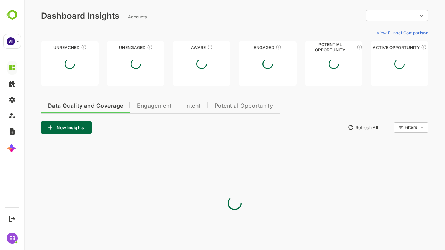  What do you see at coordinates (126, 47) in the screenshot?
I see `div: These accounts have not shown enough engagement and need nurturing` at bounding box center [126, 47].